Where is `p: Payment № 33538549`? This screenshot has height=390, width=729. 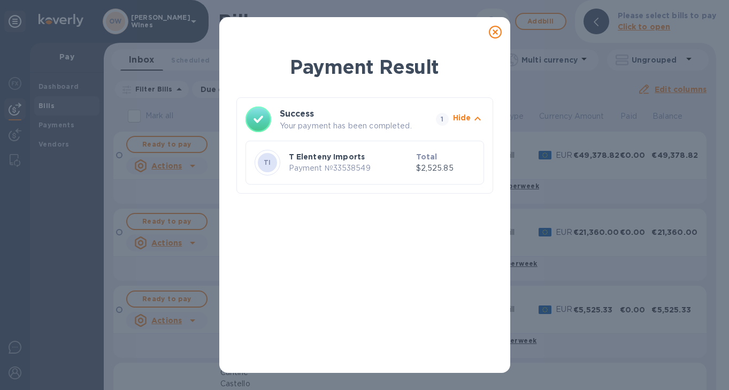
p: Payment № 33538549 is located at coordinates (351, 168).